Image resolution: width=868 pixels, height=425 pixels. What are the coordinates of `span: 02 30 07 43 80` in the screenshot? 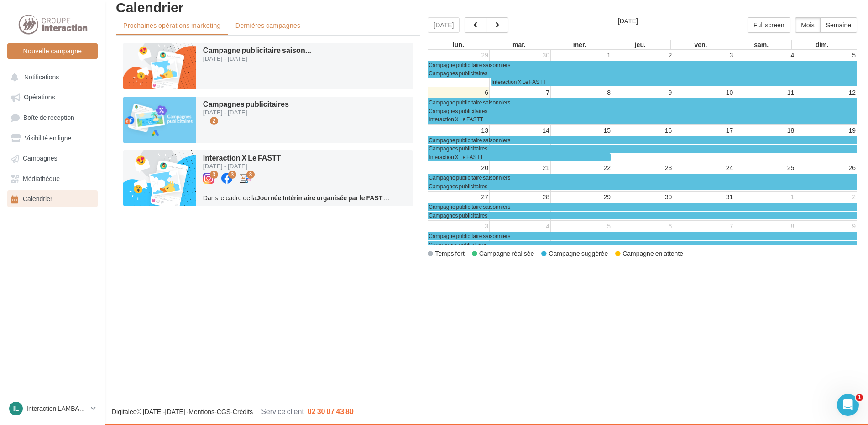 It's located at (330, 410).